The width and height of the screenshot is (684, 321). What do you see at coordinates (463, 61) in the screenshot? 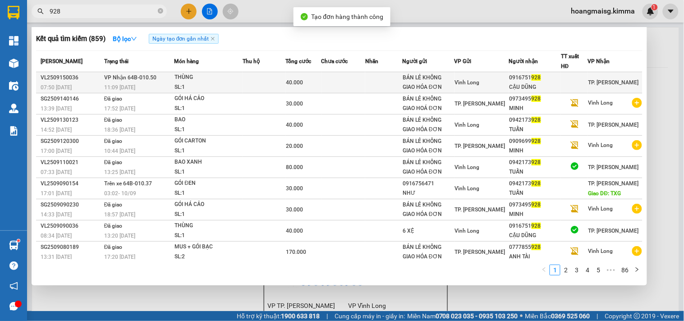
I see `span: VP Gửi` at bounding box center [463, 61].